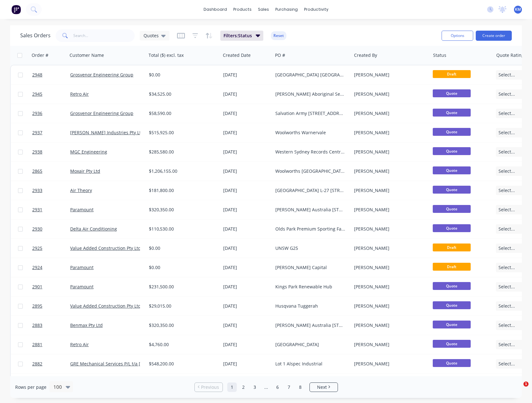 The height and width of the screenshot is (403, 532). What do you see at coordinates (38, 190) in the screenshot?
I see `span: 2933` at bounding box center [38, 190].